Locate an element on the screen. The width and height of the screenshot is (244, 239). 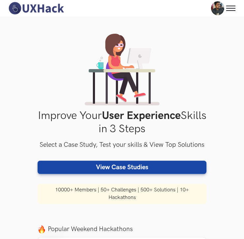
img: lady working on laptop is located at coordinates (122, 69).